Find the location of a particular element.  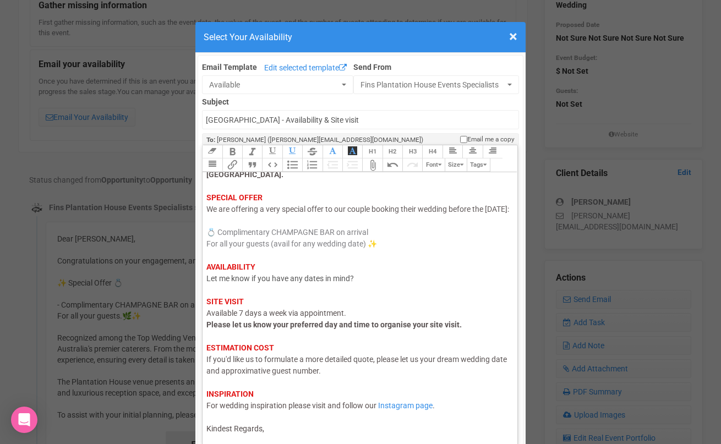

button: Align Justified is located at coordinates (212, 165).